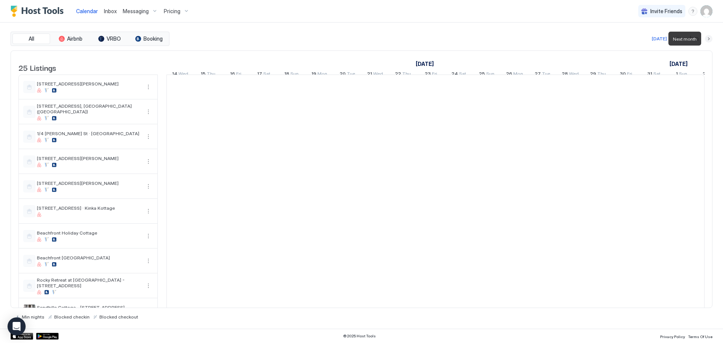 This screenshot has width=723, height=343. What do you see at coordinates (685, 39) in the screenshot?
I see `span: Next month` at bounding box center [685, 39].